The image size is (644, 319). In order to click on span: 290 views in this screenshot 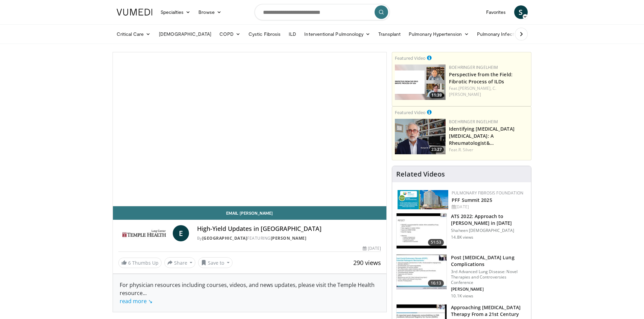, I will do `click(367, 262)`.